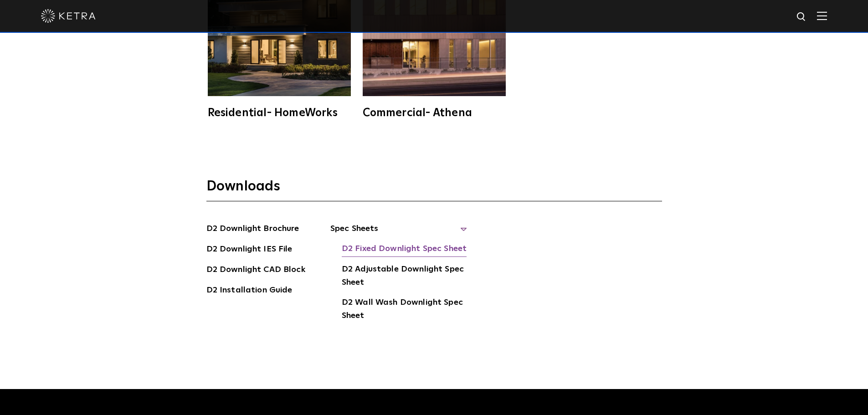  What do you see at coordinates (434, 113) in the screenshot?
I see `div: Commercial- Athena` at bounding box center [434, 113].